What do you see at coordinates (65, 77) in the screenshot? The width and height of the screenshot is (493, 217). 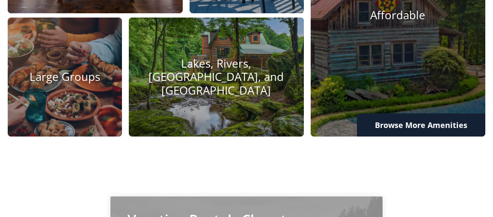 I see `h4: Large Groups` at bounding box center [65, 77].